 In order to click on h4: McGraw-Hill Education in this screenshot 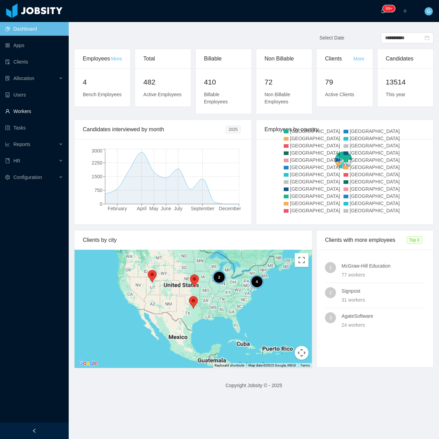, I will do `click(383, 266)`.